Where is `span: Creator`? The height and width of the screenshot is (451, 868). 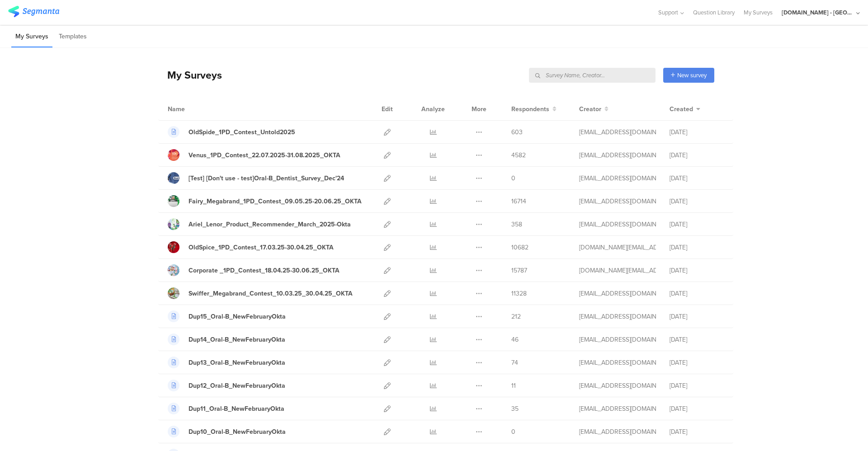 span: Creator is located at coordinates (590, 108).